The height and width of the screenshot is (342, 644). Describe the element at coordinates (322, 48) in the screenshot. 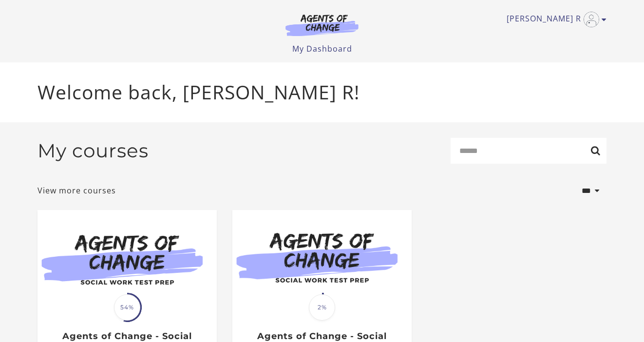

I see `a: My Dashboard` at that location.